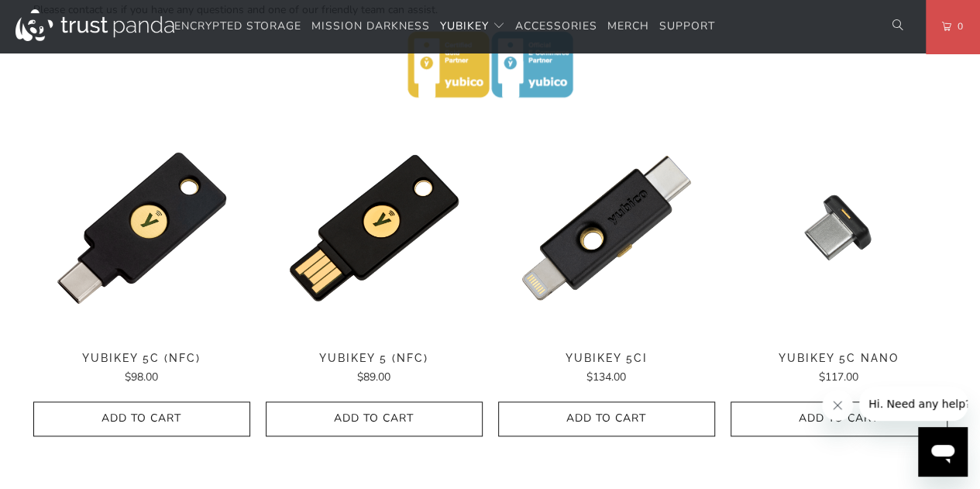 The image size is (980, 489). I want to click on span: YubiKey 5C Nano, so click(839, 358).